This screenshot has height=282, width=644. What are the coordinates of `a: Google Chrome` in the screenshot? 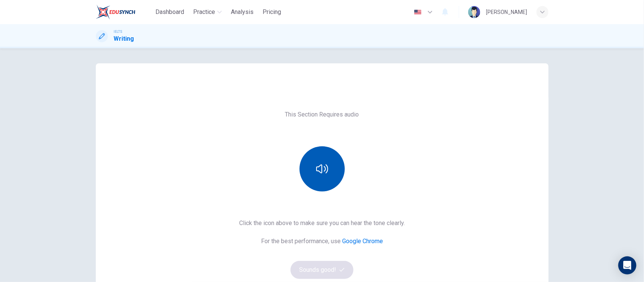 It's located at (363, 241).